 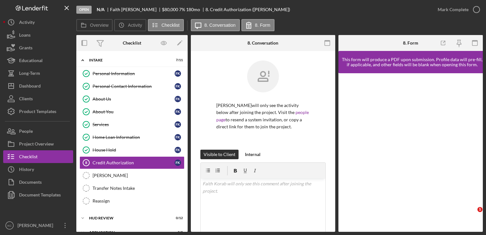 I want to click on div: House Hold, so click(x=134, y=150).